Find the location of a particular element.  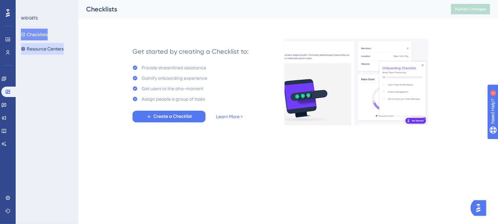

button: Resource Centers is located at coordinates (42, 49).